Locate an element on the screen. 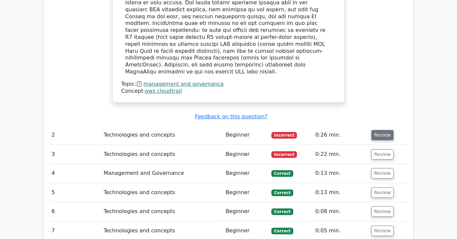 This screenshot has width=457, height=239. a: aws cloudtrail is located at coordinates (163, 91).